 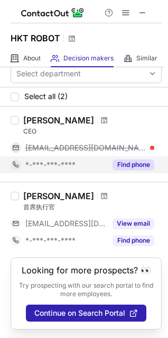 I want to click on img: ContactOut v5.3.10, so click(x=53, y=13).